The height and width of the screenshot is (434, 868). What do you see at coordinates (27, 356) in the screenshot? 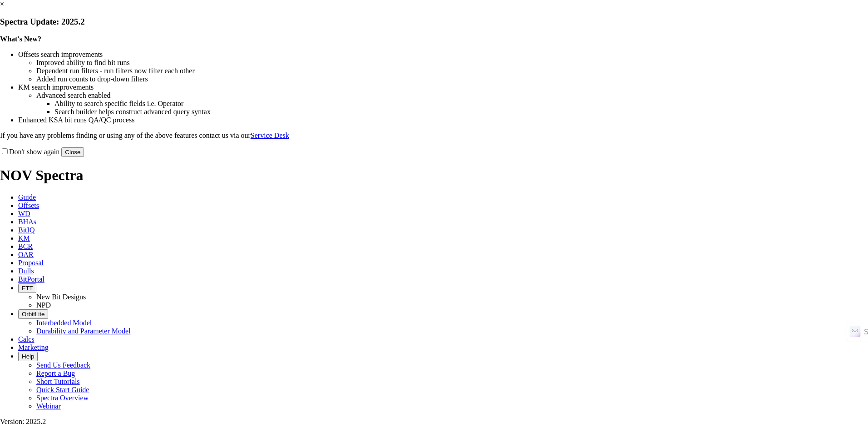
I see `span: Help` at bounding box center [27, 356].